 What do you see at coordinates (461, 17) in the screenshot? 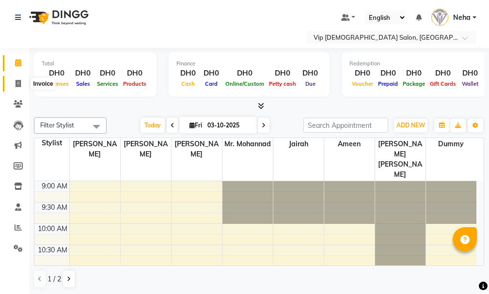
I see `span: Neha` at bounding box center [461, 17].